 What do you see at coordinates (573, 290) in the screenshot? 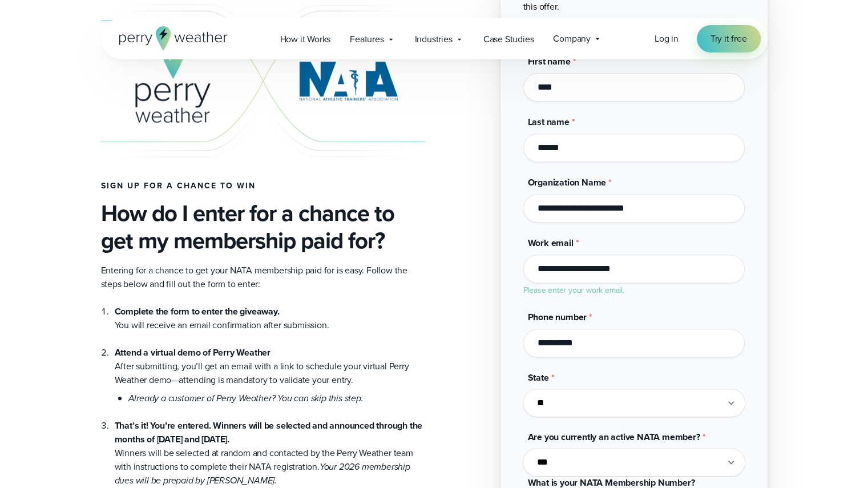
I see `label: Please enter your work email.` at bounding box center [573, 290].